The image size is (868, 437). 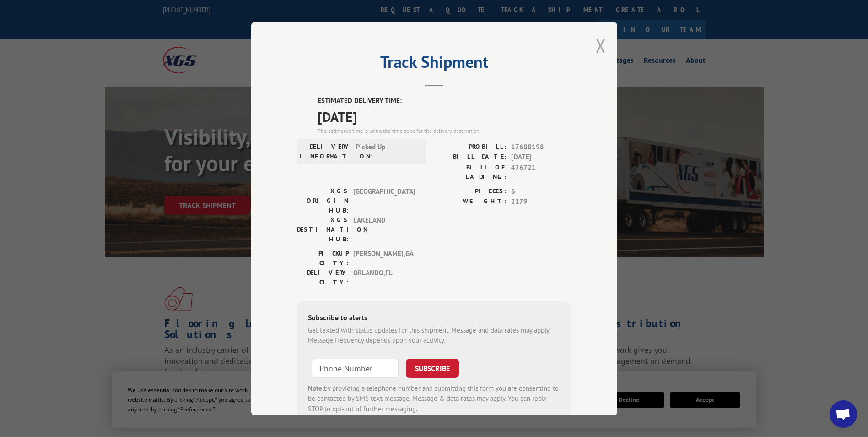 I want to click on label: BILL DATE:, so click(x=470, y=157).